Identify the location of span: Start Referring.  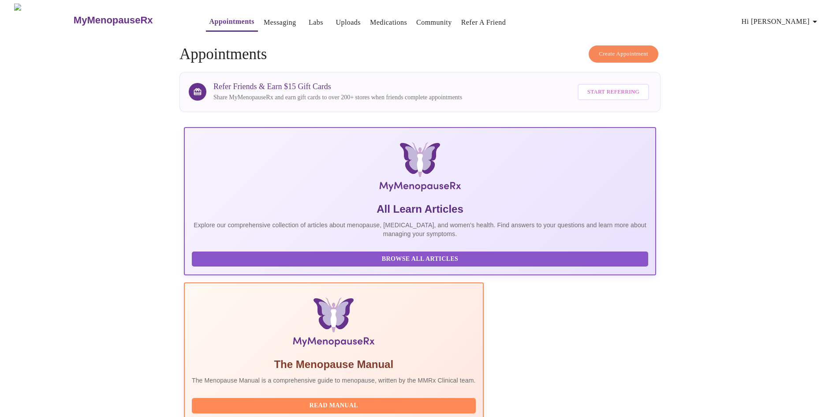
(614, 92).